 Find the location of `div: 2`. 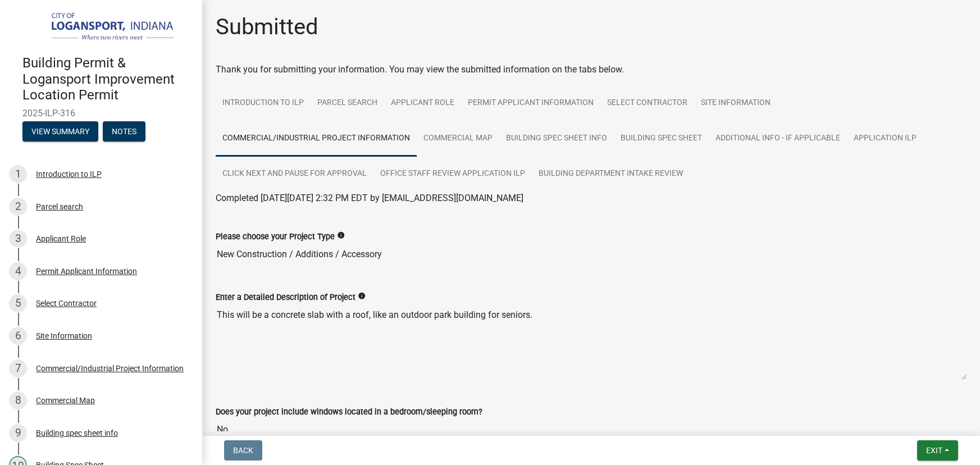

div: 2 is located at coordinates (18, 207).